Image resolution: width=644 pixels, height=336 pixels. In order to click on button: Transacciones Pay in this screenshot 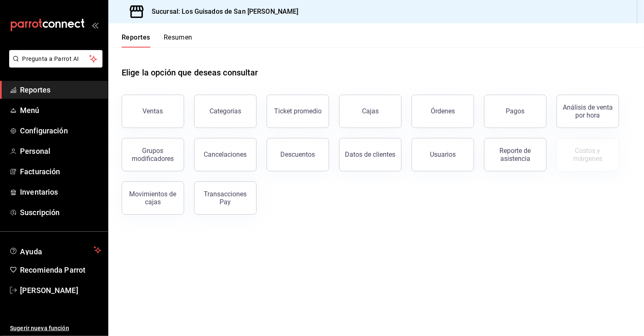, I will do `click(226, 198)`.